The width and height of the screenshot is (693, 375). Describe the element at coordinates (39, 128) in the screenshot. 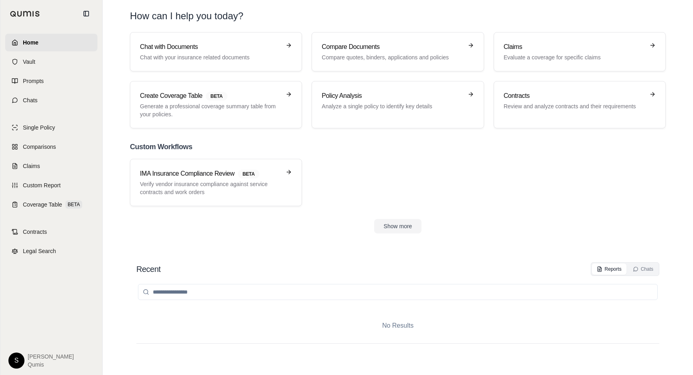

I see `span: Single Policy` at that location.